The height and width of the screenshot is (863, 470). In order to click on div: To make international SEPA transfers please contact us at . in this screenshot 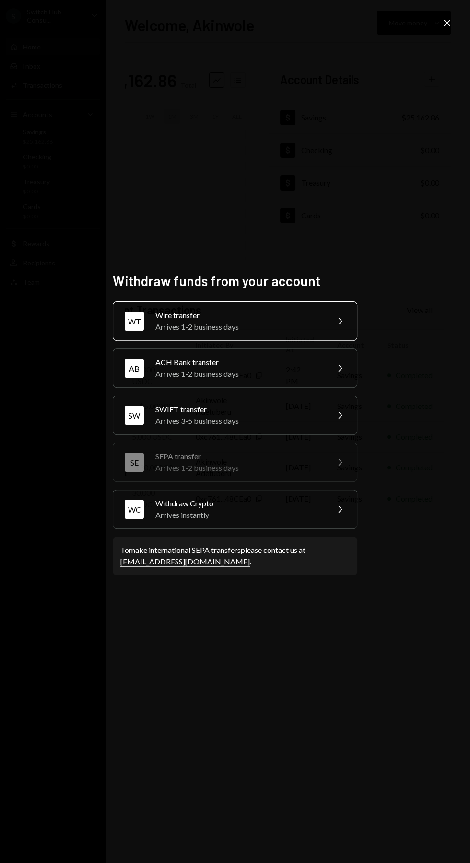, I will do `click(235, 556)`.